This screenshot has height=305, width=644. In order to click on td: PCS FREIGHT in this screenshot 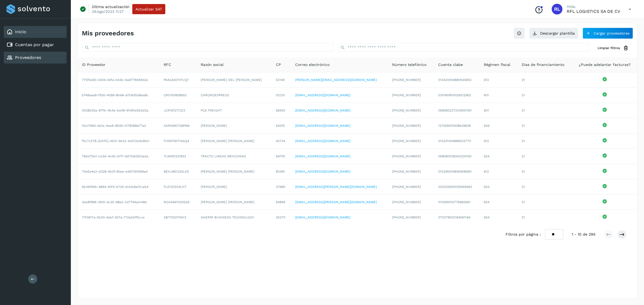, I will do `click(234, 111)`.